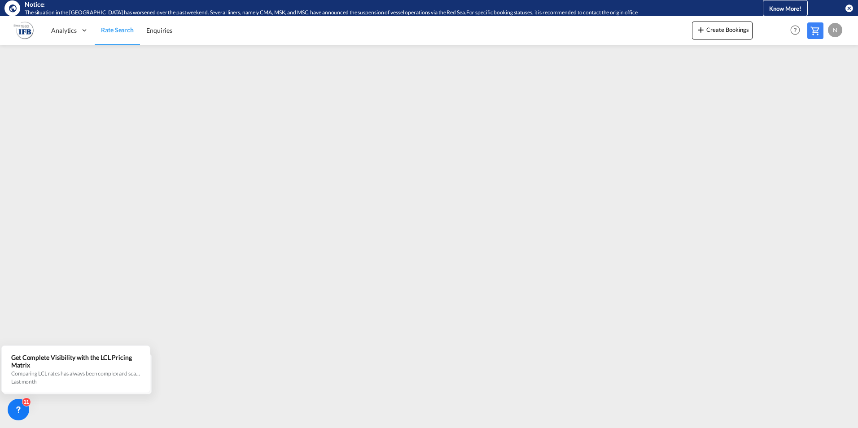  Describe the element at coordinates (117, 30) in the screenshot. I see `span: Rate Search` at that location.